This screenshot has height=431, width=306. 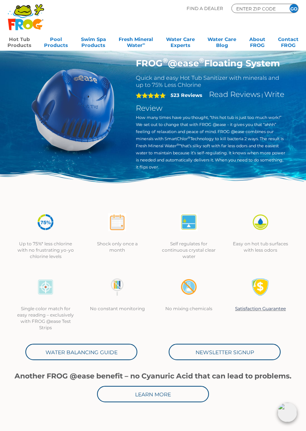 I want to click on img: icon-atease-75percent-less, so click(x=46, y=222).